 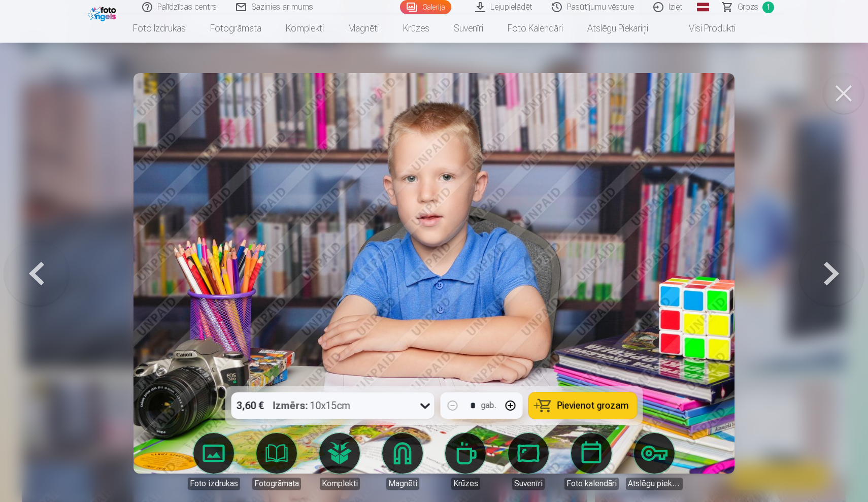 What do you see at coordinates (340, 483) in the screenshot?
I see `div: Komplekti` at bounding box center [340, 483].